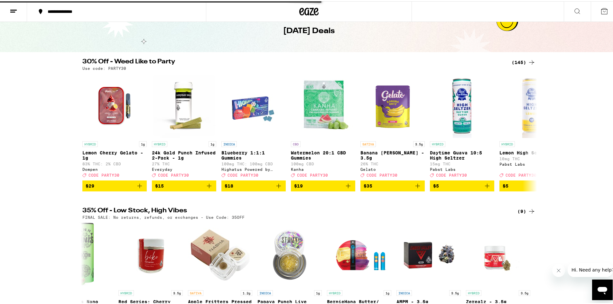 The height and width of the screenshot is (304, 613). What do you see at coordinates (184, 105) in the screenshot?
I see `img: Everyday - 24k Gold Punch Infused 2-Pack - 1g` at bounding box center [184, 105].